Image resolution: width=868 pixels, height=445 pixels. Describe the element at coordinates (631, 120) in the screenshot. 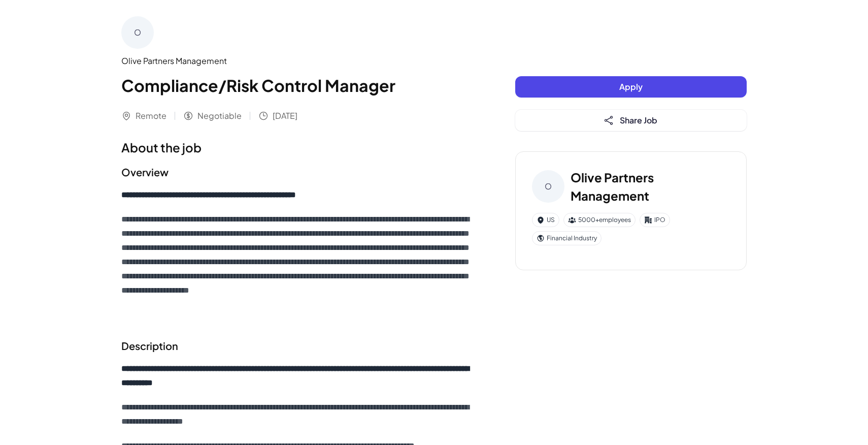

I see `button: Share Job` at that location.